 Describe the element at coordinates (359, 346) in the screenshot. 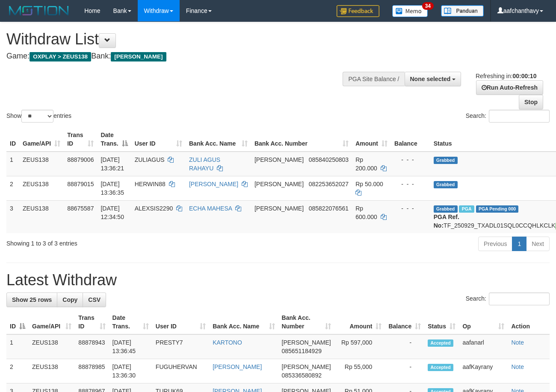

I see `td: Rp 597,000` at that location.